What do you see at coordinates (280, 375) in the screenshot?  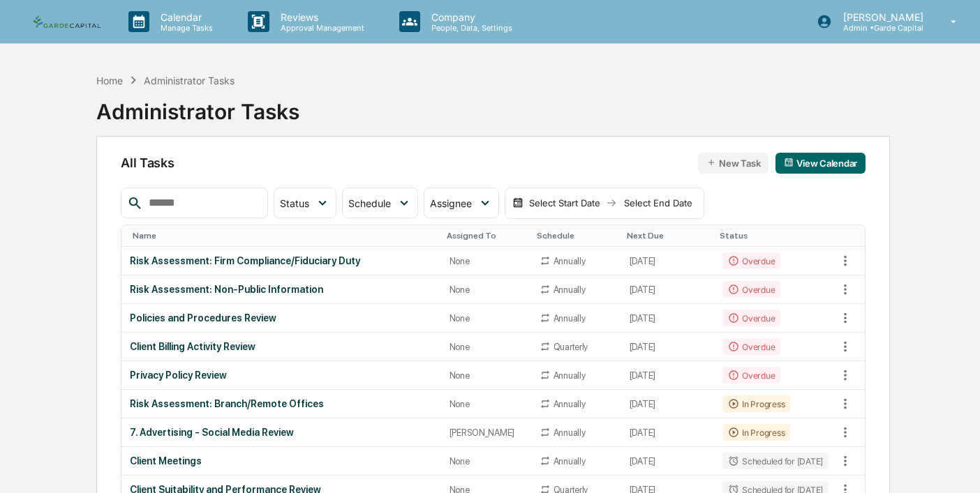 I see `div: Privacy Policy Review` at bounding box center [280, 375].